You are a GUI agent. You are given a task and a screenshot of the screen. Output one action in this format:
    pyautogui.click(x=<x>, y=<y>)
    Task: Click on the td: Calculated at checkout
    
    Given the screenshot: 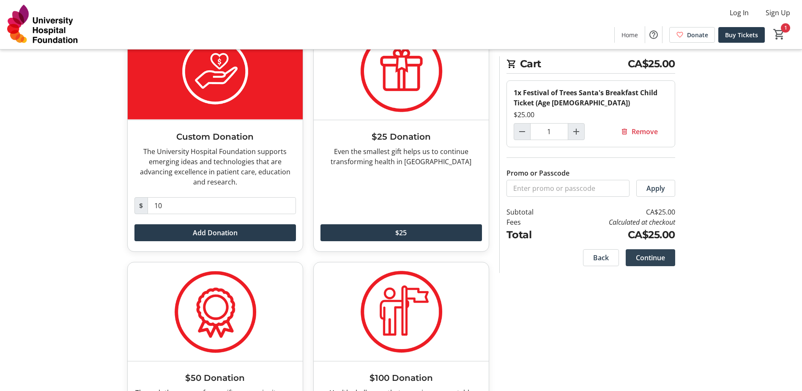 What is the action you would take?
    pyautogui.click(x=615, y=222)
    